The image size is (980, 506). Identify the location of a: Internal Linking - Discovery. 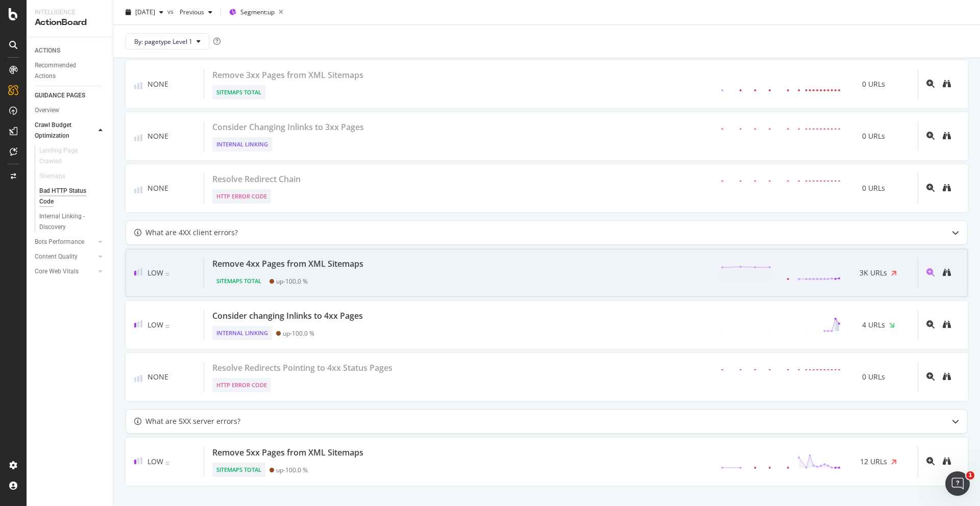
(72, 222).